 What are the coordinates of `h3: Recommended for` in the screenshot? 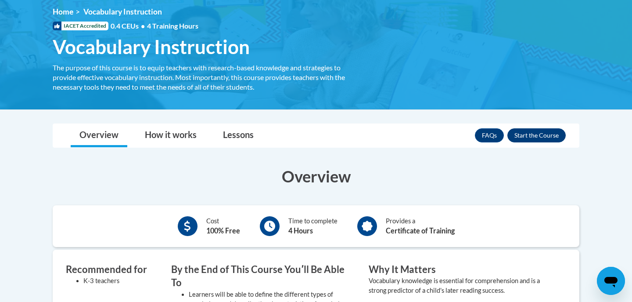 It's located at (112, 269).